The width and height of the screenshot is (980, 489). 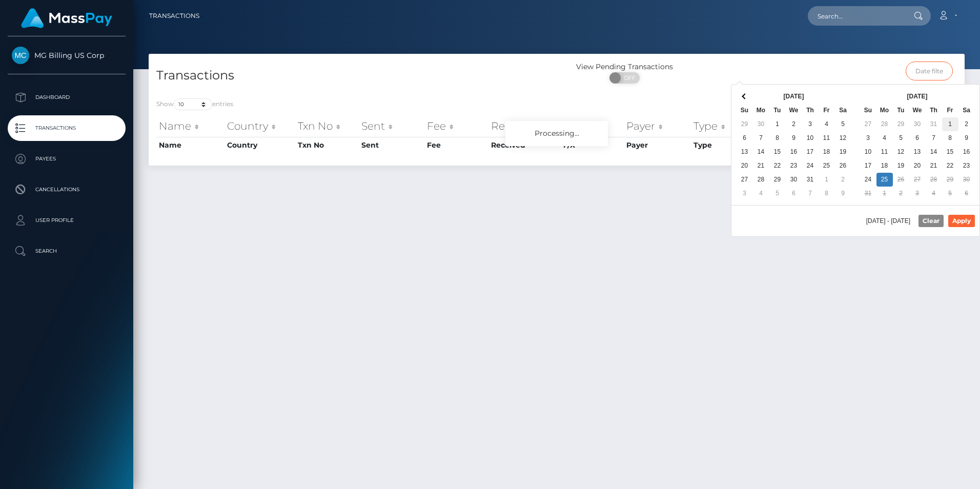 What do you see at coordinates (868, 180) in the screenshot?
I see `td: 24` at bounding box center [868, 180].